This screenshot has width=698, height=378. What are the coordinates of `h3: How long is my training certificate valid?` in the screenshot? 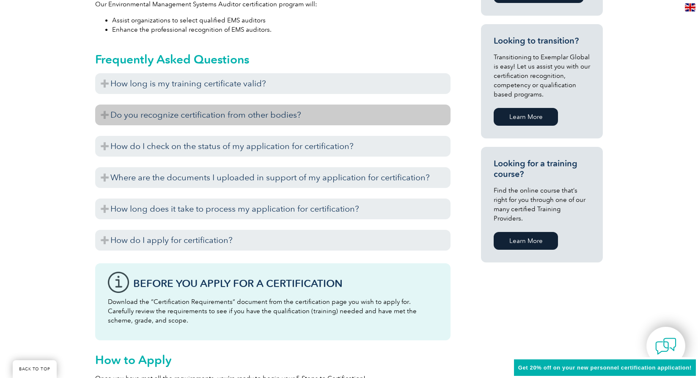 It's located at (273, 83).